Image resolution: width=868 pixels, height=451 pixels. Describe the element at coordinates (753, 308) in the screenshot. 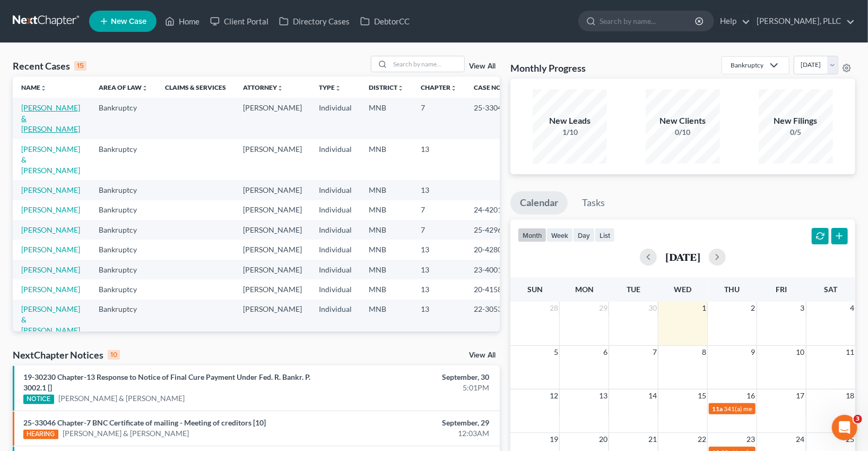

I see `span: 2` at that location.